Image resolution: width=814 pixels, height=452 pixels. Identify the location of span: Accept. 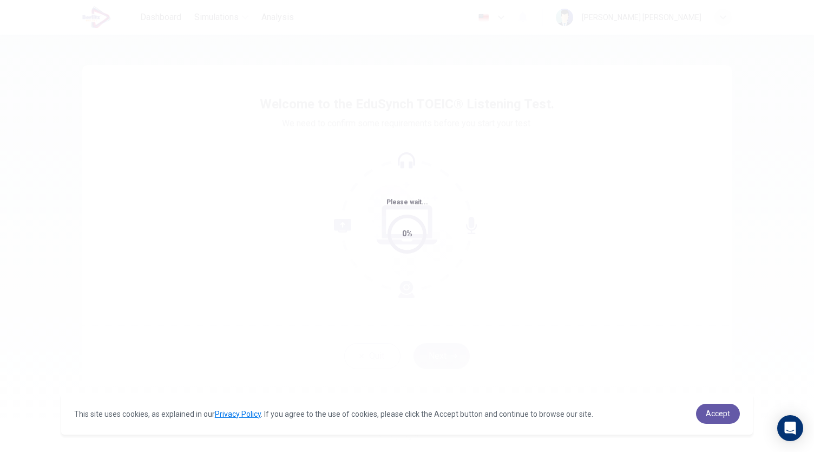
(718, 413).